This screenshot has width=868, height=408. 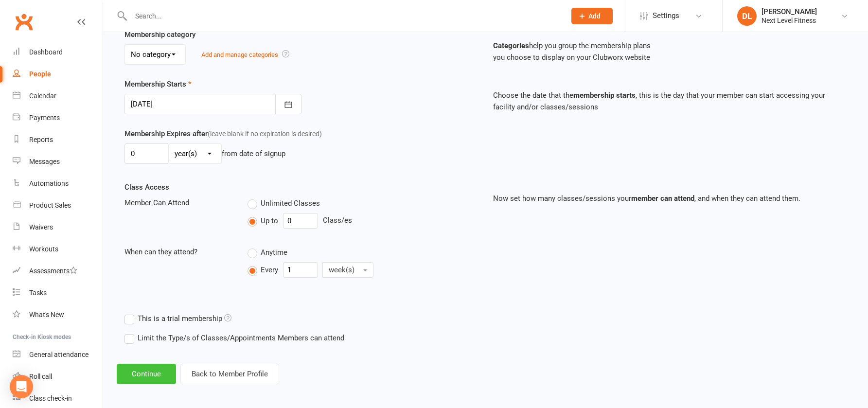 What do you see at coordinates (789, 21) in the screenshot?
I see `div: Next Level Fitness` at bounding box center [789, 21].